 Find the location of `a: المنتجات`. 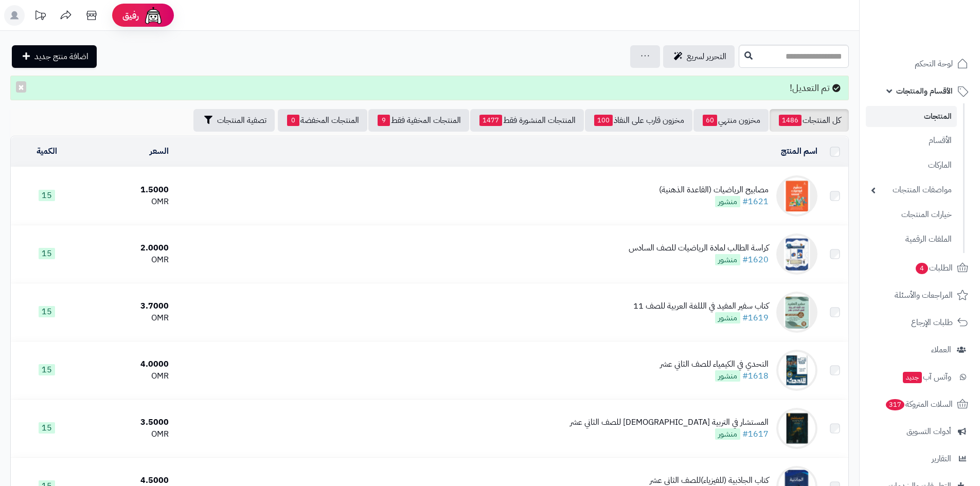

a: المنتجات is located at coordinates (911, 116).